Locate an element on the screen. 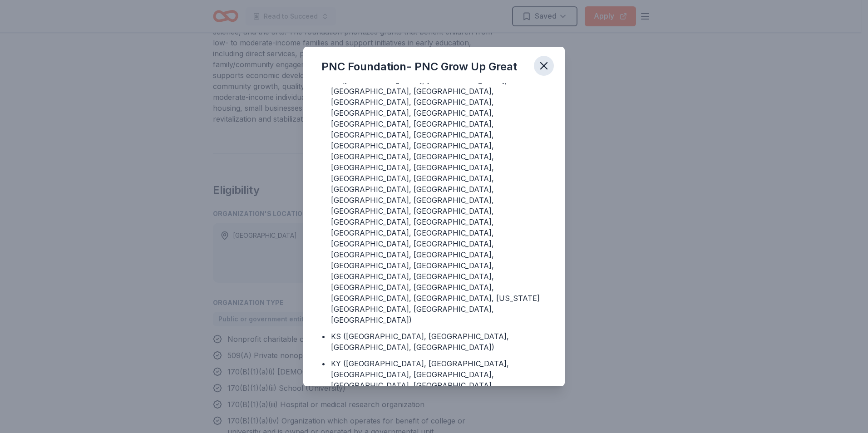 Image resolution: width=868 pixels, height=433 pixels. div: PNC Foundation- PNC Grow Up Great is located at coordinates (419, 66).